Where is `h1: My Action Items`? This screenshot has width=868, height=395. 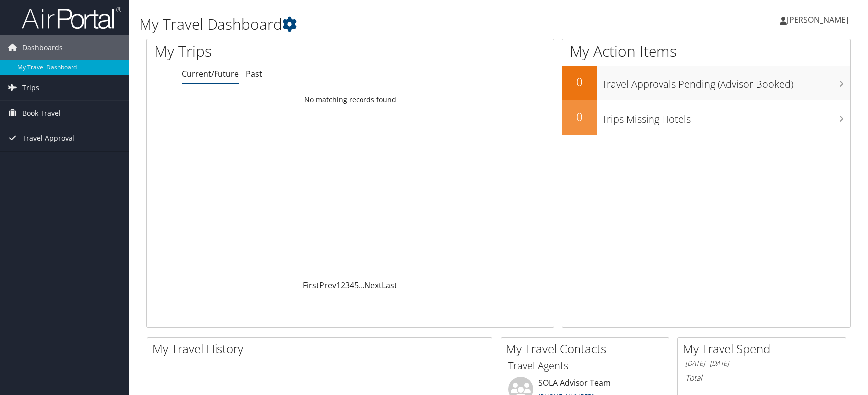 h1: My Action Items is located at coordinates (707, 51).